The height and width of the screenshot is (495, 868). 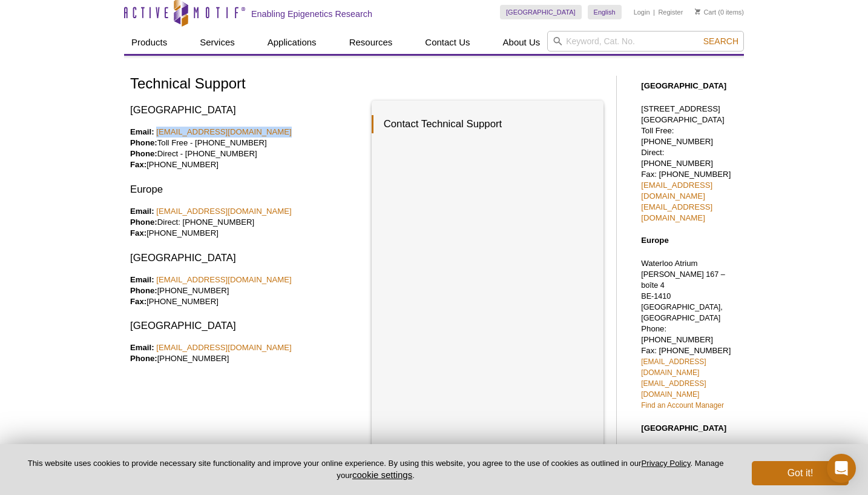 What do you see at coordinates (841, 468) in the screenshot?
I see `div: Open Intercom Messenger` at bounding box center [841, 468].